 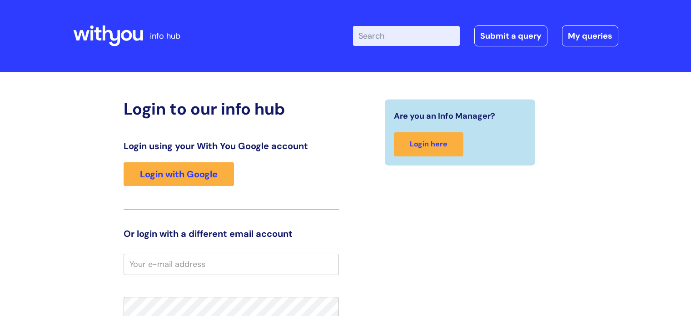 I want to click on a: My queries, so click(x=590, y=36).